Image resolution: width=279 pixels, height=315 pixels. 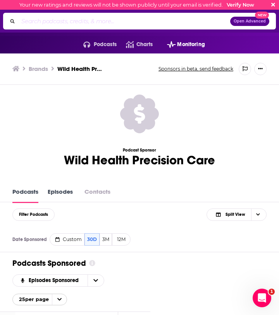 I want to click on button: Custom, so click(x=67, y=240).